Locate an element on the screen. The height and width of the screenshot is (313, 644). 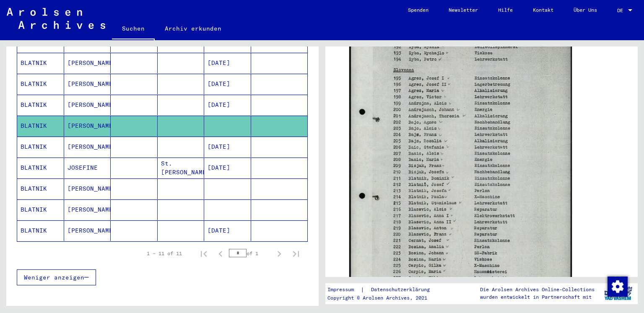
div: 1 – 11 of 11 is located at coordinates (164, 253).